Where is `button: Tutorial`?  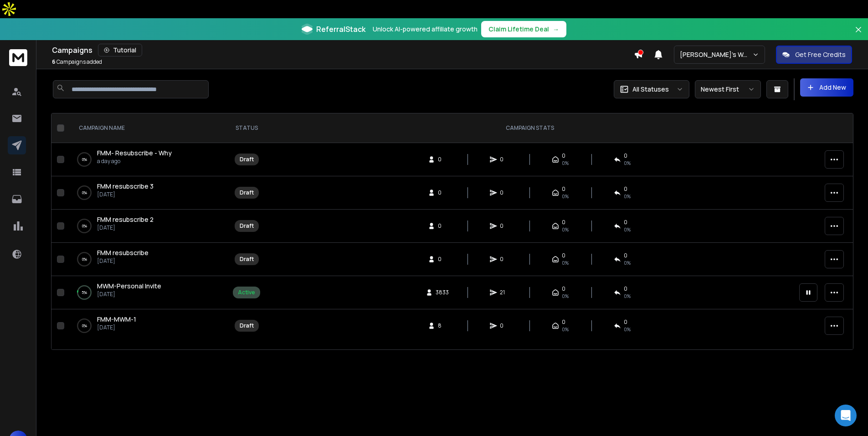
button: Tutorial is located at coordinates (120, 50).